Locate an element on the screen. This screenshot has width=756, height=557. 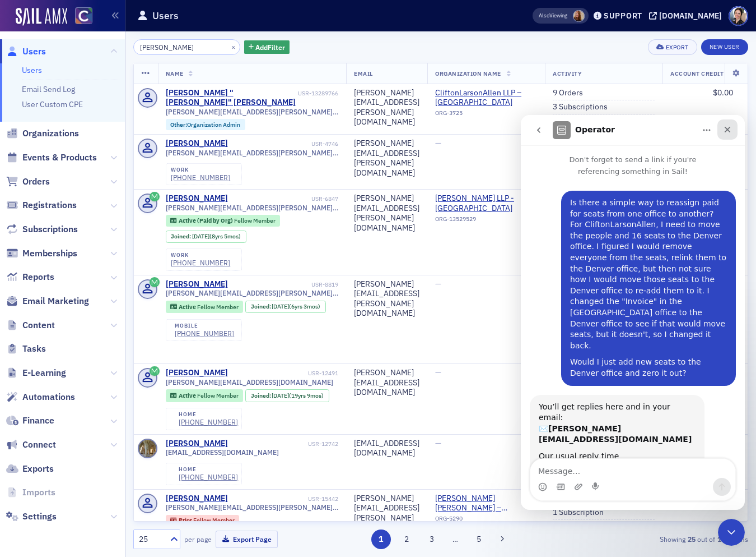
div: (19yrs 9mos) is located at coordinates (298, 395).